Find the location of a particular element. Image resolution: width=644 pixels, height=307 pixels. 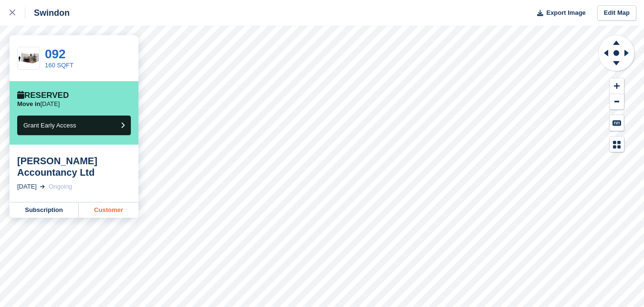

a: 092 is located at coordinates (55, 54).